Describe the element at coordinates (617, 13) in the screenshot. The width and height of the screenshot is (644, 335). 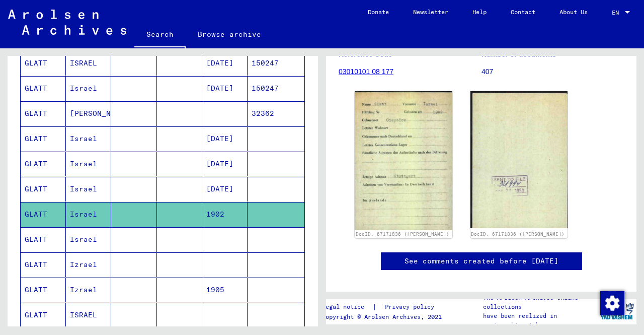
I see `span: EN` at that location.